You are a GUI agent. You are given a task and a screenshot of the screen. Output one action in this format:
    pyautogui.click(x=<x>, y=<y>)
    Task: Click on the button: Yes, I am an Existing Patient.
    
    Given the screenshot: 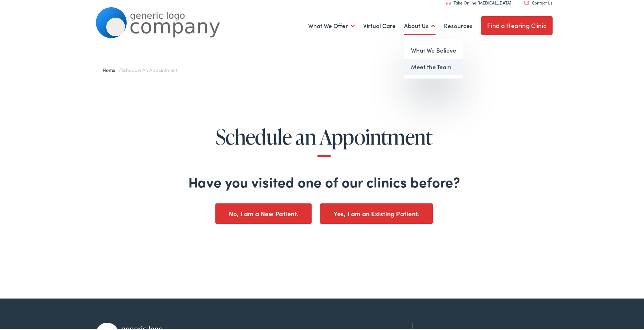 What is the action you would take?
    pyautogui.click(x=376, y=213)
    